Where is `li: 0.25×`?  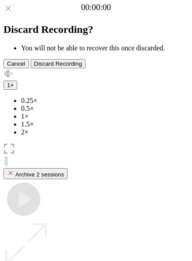 li: 0.25× is located at coordinates (105, 101).